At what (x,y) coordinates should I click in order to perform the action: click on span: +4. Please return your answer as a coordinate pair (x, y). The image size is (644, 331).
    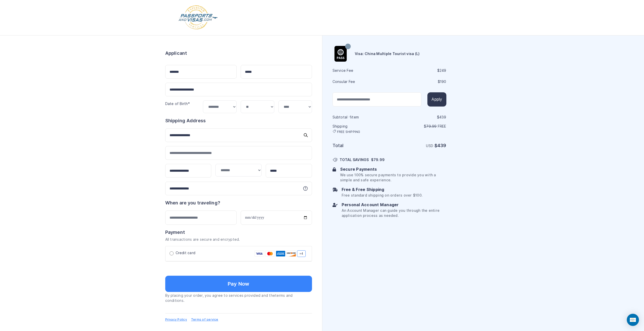
    Looking at the image, I should click on (301, 254).